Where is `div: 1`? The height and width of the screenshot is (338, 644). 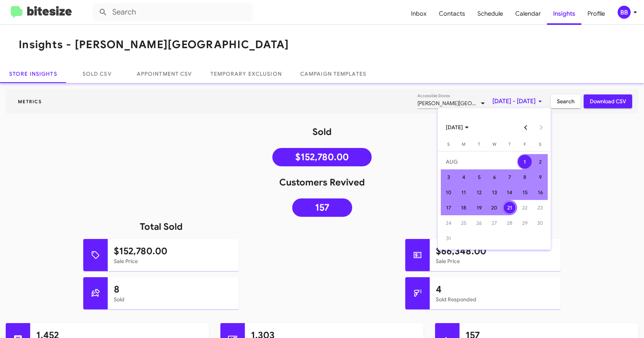 div: 1 is located at coordinates (525, 162).